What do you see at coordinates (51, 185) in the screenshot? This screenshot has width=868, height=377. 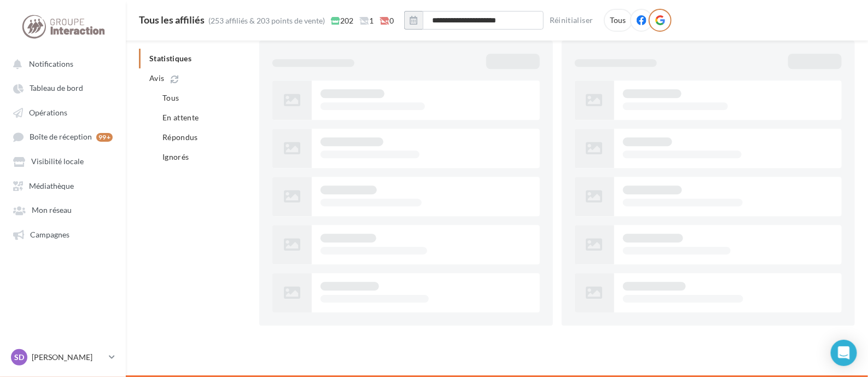 I see `span: Médiathèque` at bounding box center [51, 185].